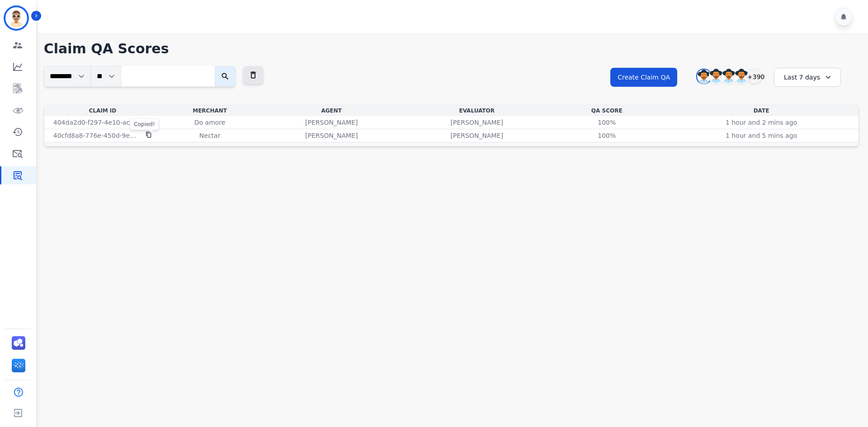  Describe the element at coordinates (761, 123) in the screenshot. I see `p: 1 hour and 2 mins ago` at that location.